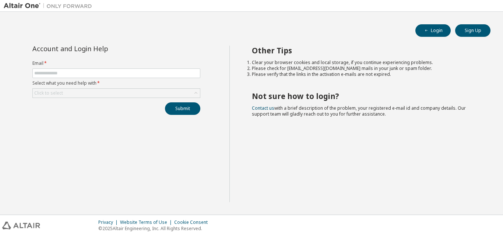  Describe the element at coordinates (358, 111) in the screenshot. I see `span: with a brief description of the problem, your registered e-mail id and company details. Our suppo...` at that location.